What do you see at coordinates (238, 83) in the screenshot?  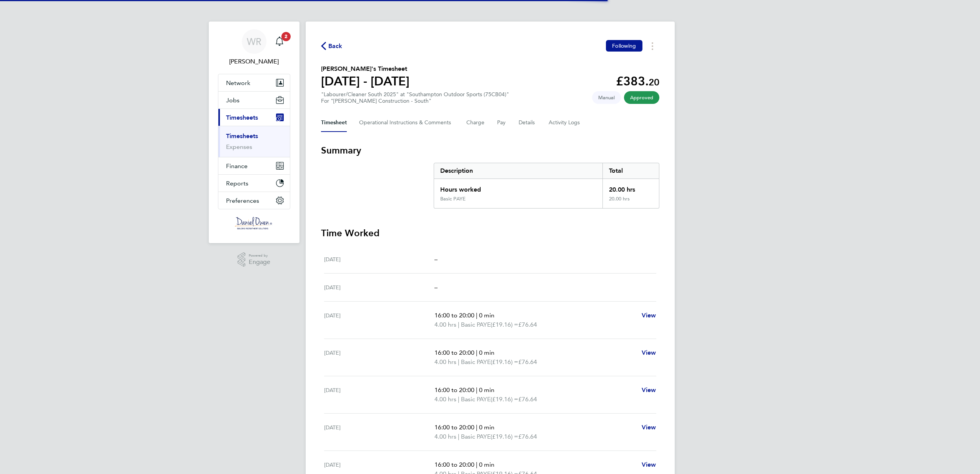 I see `span: Network` at bounding box center [238, 83].